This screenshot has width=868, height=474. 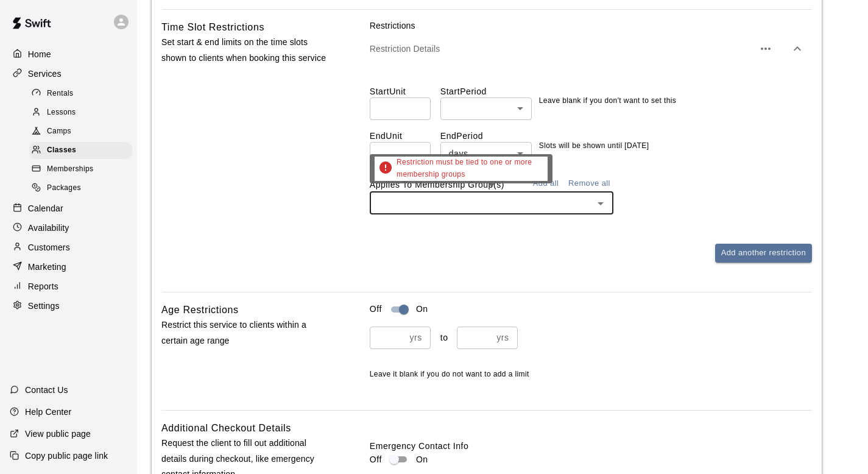 What do you see at coordinates (64, 189) in the screenshot?
I see `span: Packages` at bounding box center [64, 189].